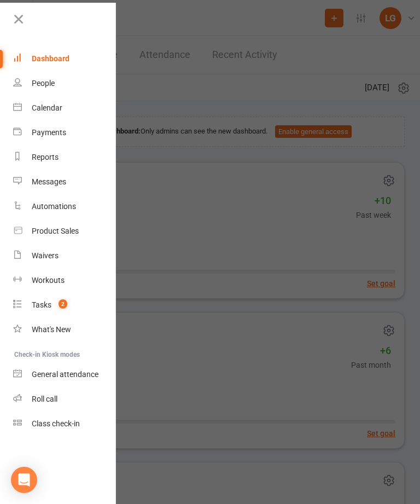 This screenshot has width=420, height=504. What do you see at coordinates (65, 59) in the screenshot?
I see `a: Dashboard` at bounding box center [65, 59].